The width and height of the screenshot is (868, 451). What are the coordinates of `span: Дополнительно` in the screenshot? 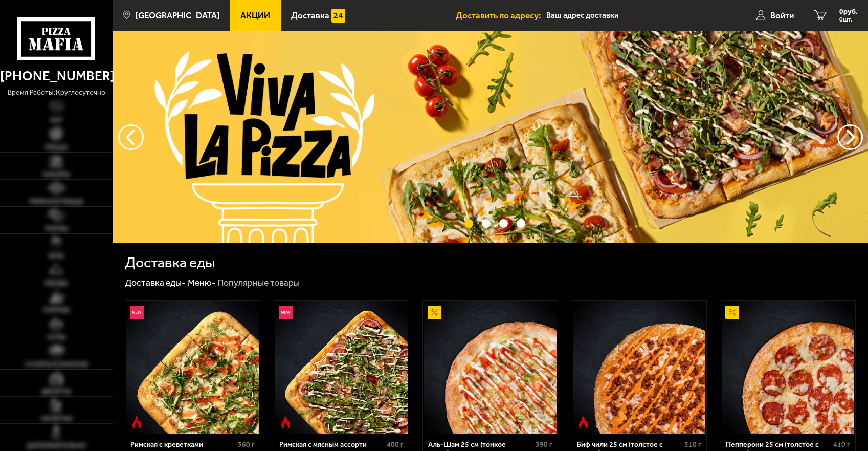 It's located at (57, 445).